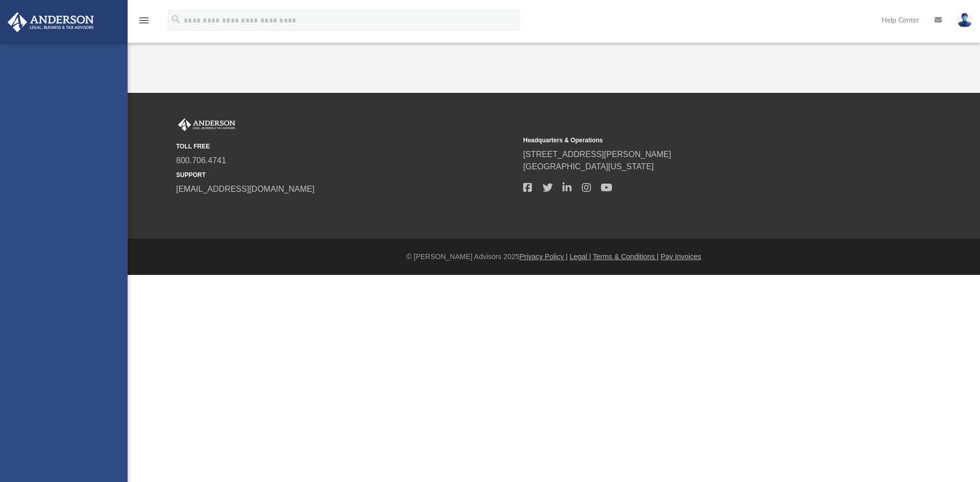 This screenshot has width=980, height=482. I want to click on img: User Pic, so click(965, 20).